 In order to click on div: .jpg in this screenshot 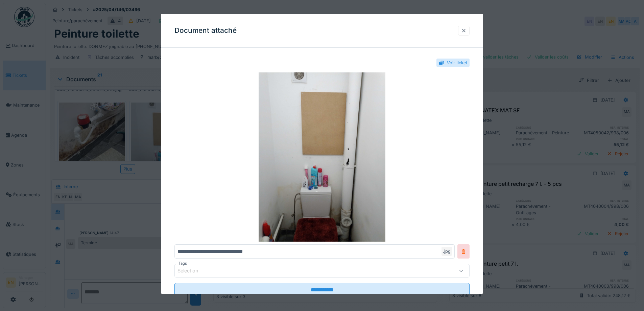, I will do `click(447, 252)`.